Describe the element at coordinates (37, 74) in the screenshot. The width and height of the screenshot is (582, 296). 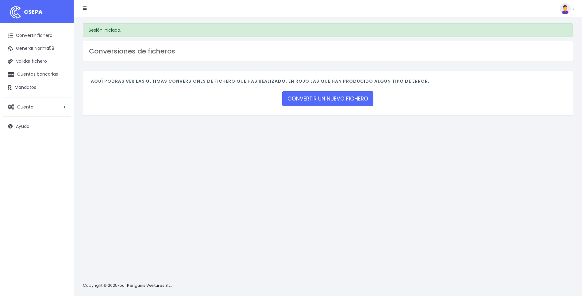
I see `a: Cuentas bancarias` at that location.